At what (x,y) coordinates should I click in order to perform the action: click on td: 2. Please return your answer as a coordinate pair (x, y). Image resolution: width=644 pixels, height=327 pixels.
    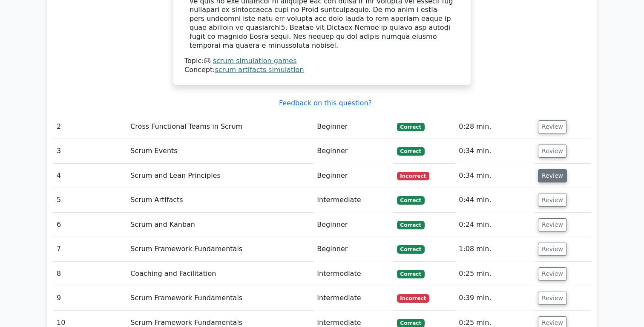
    Looking at the image, I should click on (90, 127).